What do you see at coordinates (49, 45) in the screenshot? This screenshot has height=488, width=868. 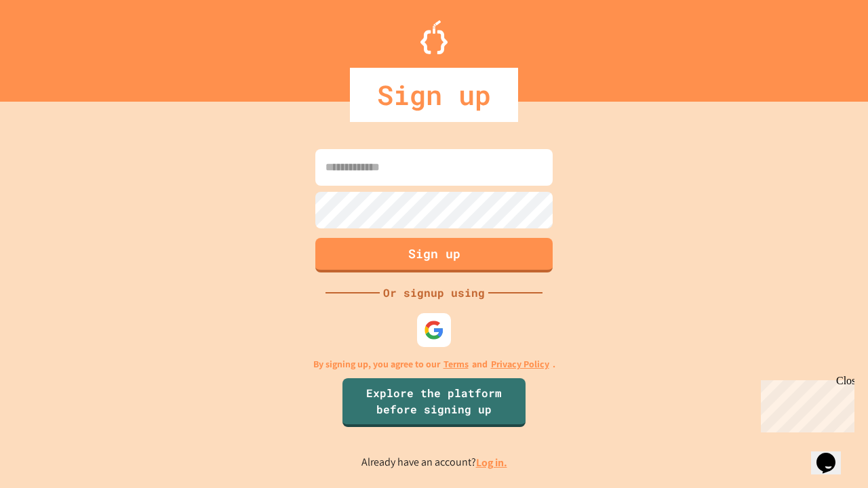 I see `div: Chat with us now!Close` at bounding box center [49, 45].